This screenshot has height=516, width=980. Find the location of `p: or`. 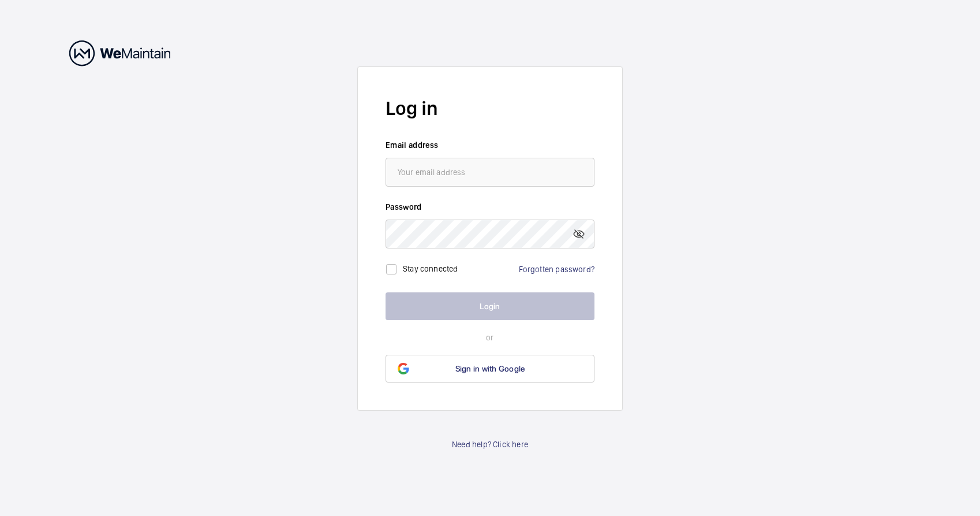

p: or is located at coordinates (490, 337).